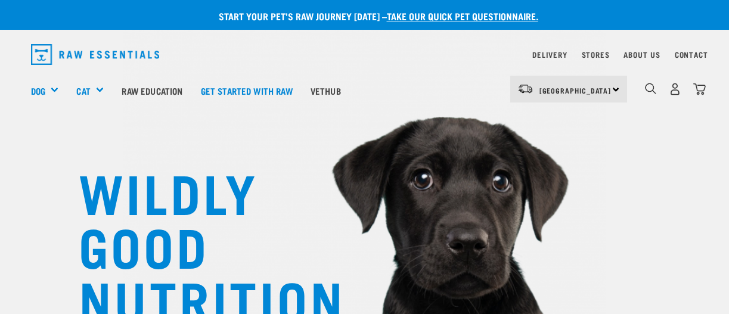 The height and width of the screenshot is (314, 729). What do you see at coordinates (152, 91) in the screenshot?
I see `a: Raw Education` at bounding box center [152, 91].